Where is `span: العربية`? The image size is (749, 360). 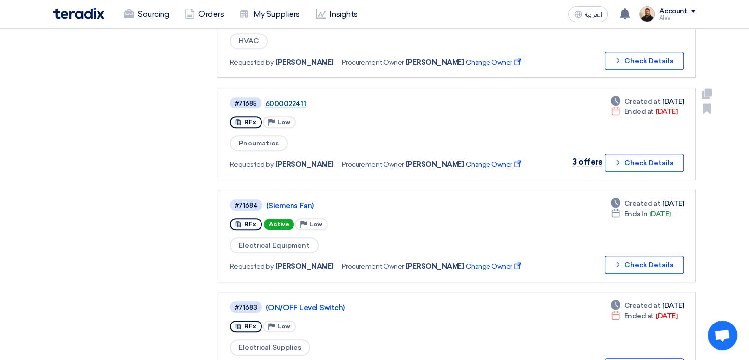
span: العربية is located at coordinates (593, 15).